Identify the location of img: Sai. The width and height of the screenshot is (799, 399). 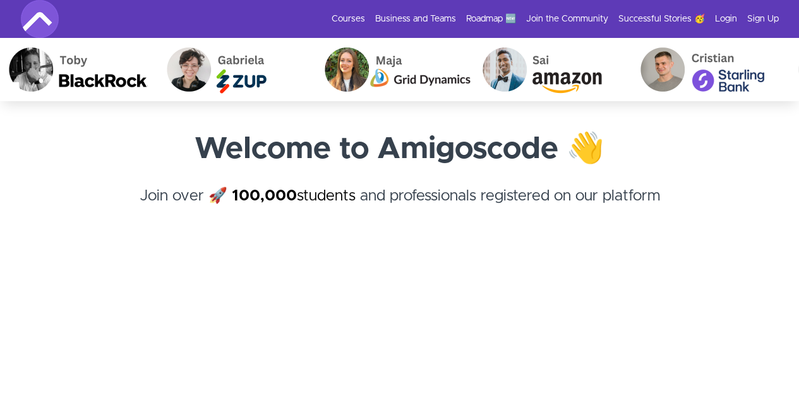
(552, 69).